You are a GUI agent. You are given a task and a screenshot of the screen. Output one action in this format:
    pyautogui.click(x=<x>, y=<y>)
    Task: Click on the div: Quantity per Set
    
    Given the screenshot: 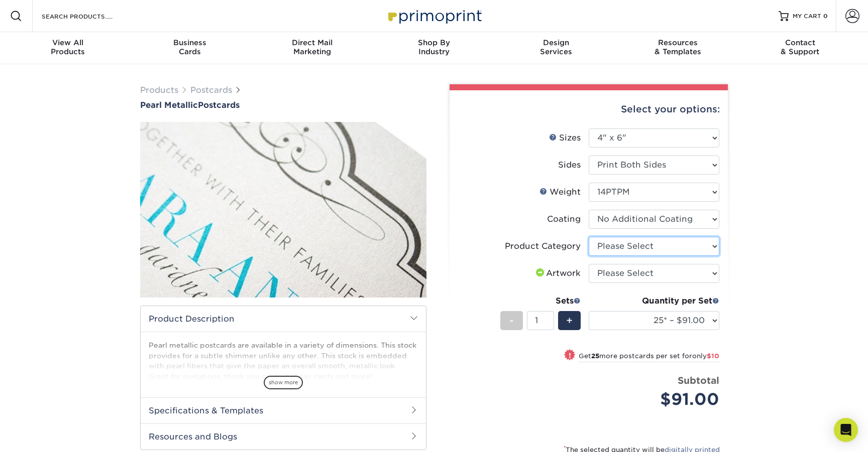 What is the action you would take?
    pyautogui.click(x=654, y=301)
    